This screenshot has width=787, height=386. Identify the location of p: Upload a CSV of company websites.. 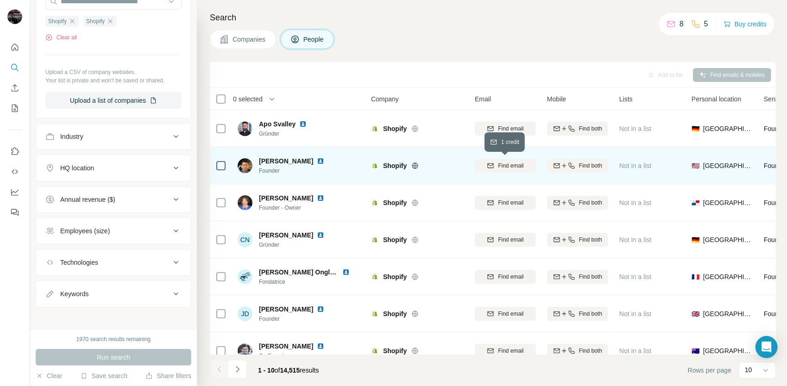
(114, 72).